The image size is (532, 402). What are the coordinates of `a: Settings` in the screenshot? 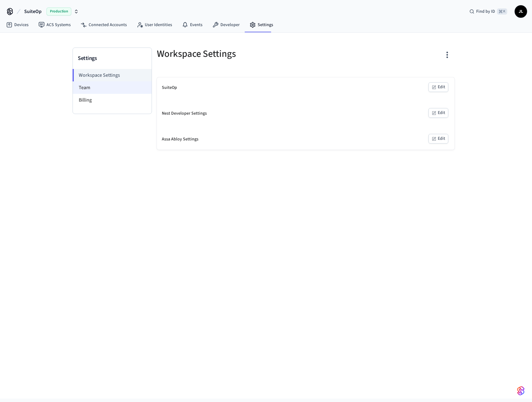 It's located at (261, 25).